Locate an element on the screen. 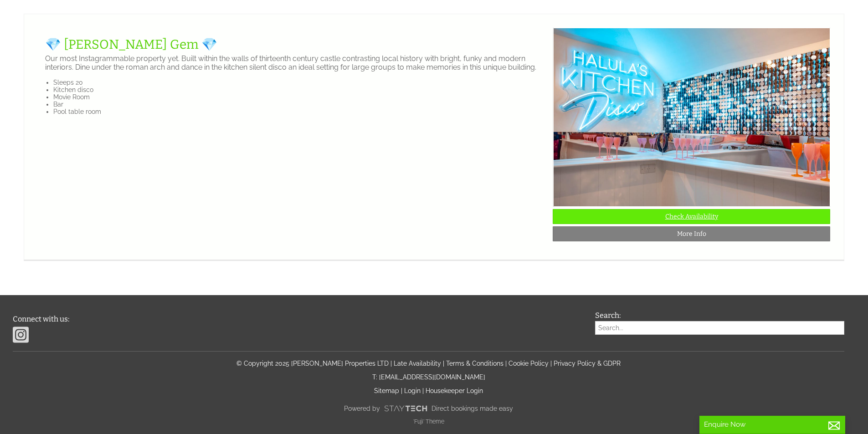 The height and width of the screenshot is (434, 868). li: Kitchen disco is located at coordinates (300, 90).